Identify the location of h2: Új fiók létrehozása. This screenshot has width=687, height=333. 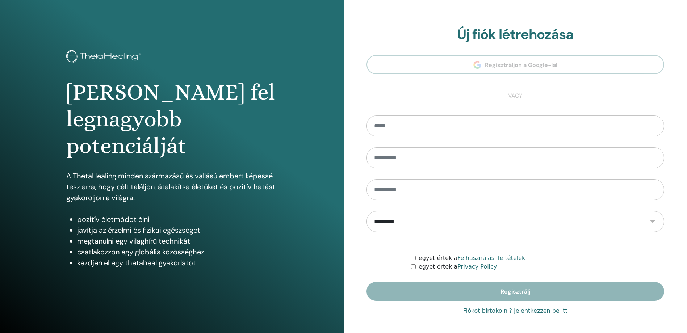
(515, 35).